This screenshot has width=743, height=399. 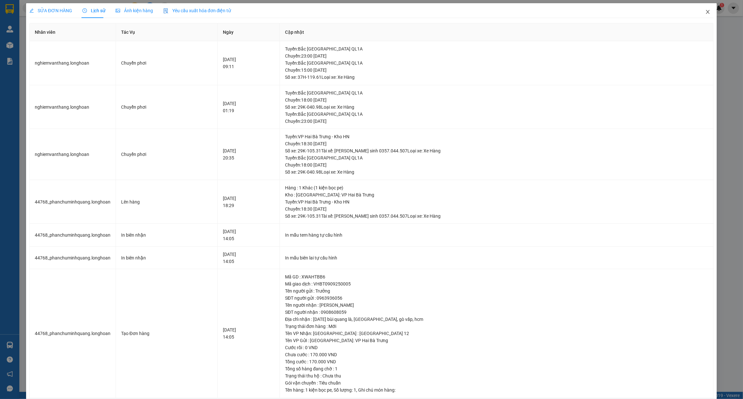 What do you see at coordinates (197, 11) in the screenshot?
I see `span: Yêu cầu xuất hóa đơn điện tử` at bounding box center [197, 11].